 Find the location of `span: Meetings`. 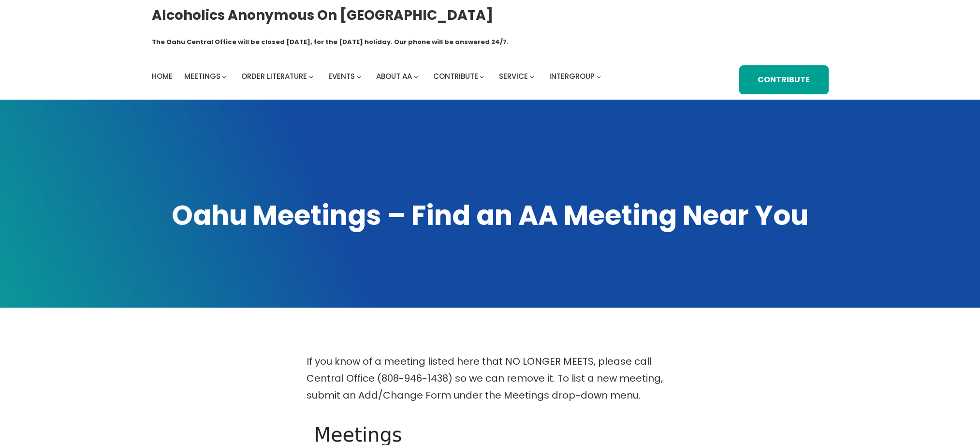

span: Meetings is located at coordinates (202, 76).